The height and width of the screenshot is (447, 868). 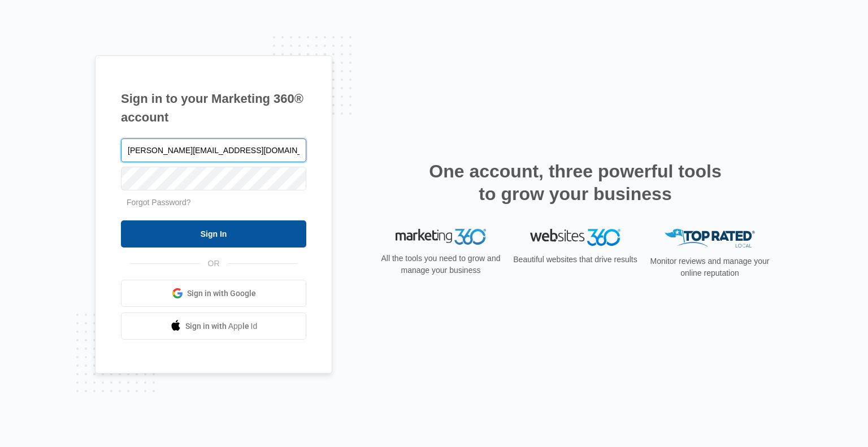 What do you see at coordinates (214, 108) in the screenshot?
I see `h1: Sign in to your Marketing 360® account` at bounding box center [214, 108].